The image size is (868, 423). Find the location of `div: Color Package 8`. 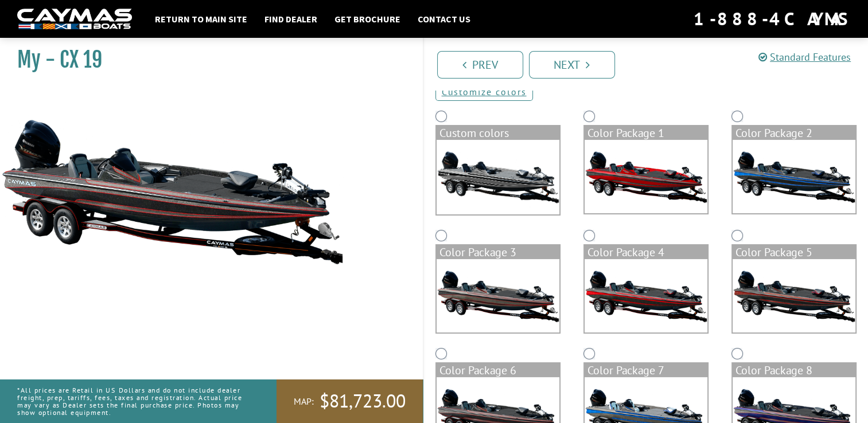

div: Color Package 8 is located at coordinates (794, 370).